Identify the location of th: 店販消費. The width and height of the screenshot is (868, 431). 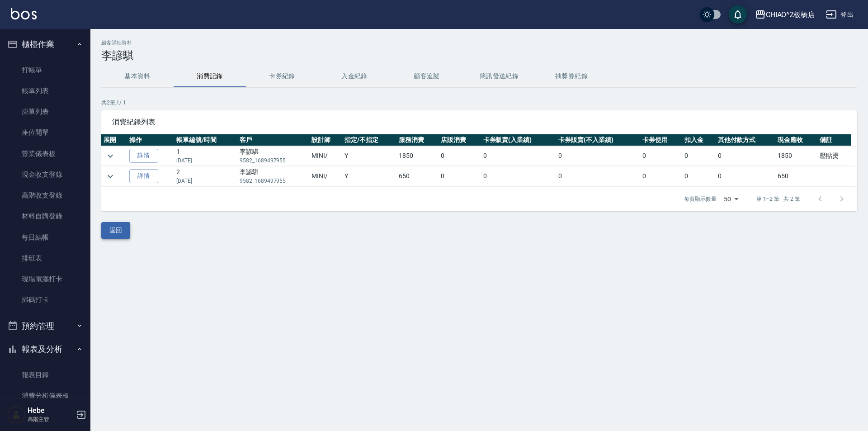
(460, 140).